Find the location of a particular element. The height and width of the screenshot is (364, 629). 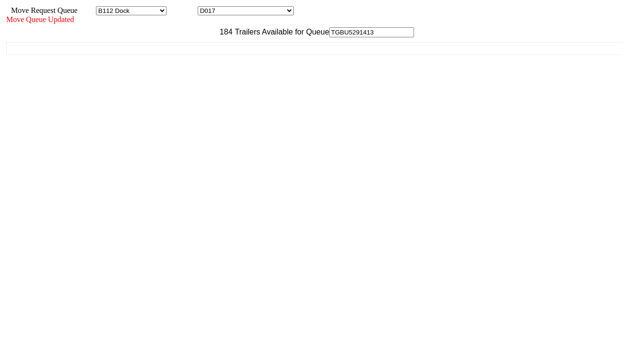

span: Area is located at coordinates (86, 10).